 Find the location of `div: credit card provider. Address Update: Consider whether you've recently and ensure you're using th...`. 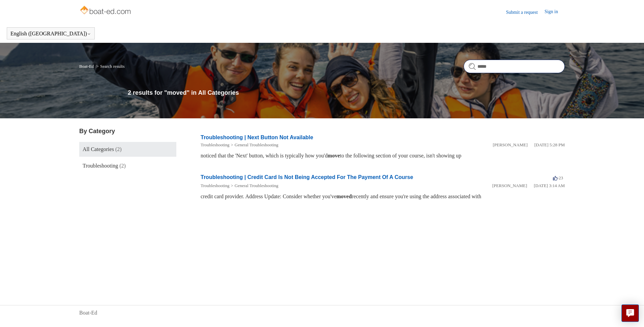

div: credit card provider. Address Update: Consider whether you've recently and ensure you're using th... is located at coordinates (382, 196).